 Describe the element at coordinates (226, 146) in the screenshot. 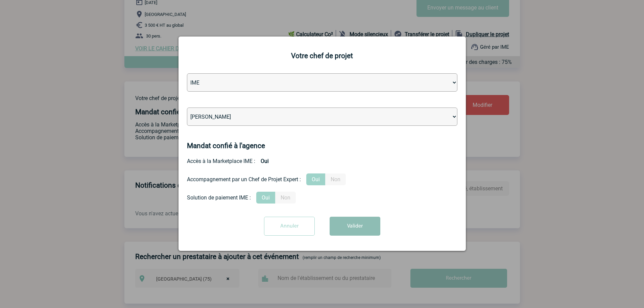

I see `h4: Mandat confié à l'agence` at that location.